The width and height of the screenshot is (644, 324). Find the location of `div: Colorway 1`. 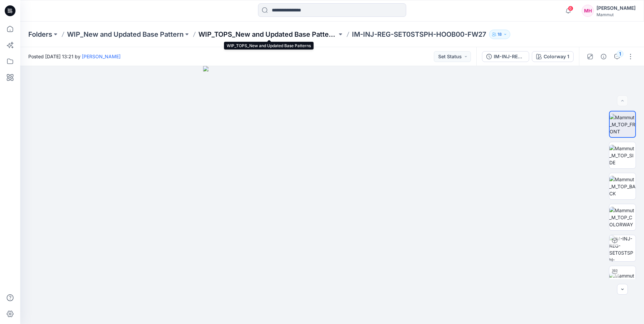

div: Colorway 1 is located at coordinates (556, 57).